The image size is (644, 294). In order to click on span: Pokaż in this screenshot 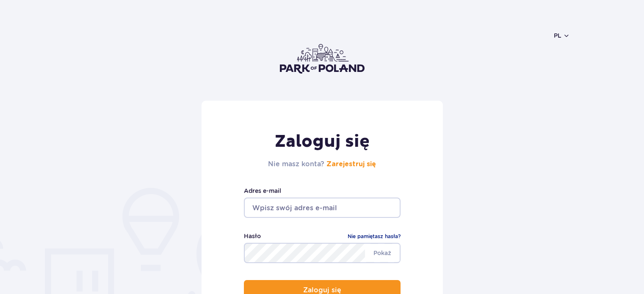, I will do `click(382, 253)`.